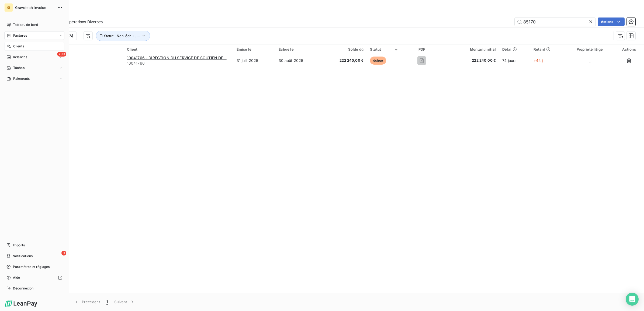 The width and height of the screenshot is (644, 311). I want to click on input: Rechercher, so click(555, 22).